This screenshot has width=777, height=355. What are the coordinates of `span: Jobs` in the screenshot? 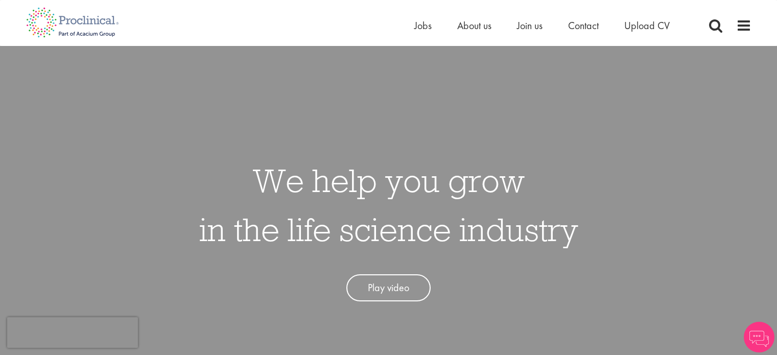 It's located at (423, 26).